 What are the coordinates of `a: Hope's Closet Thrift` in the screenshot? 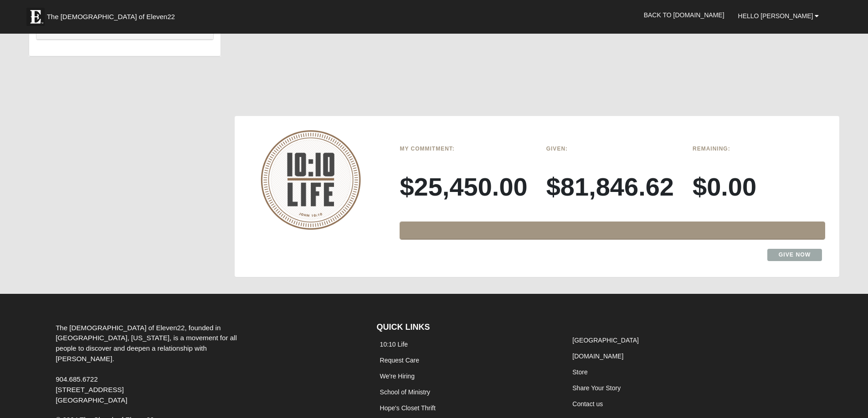 It's located at (408, 408).